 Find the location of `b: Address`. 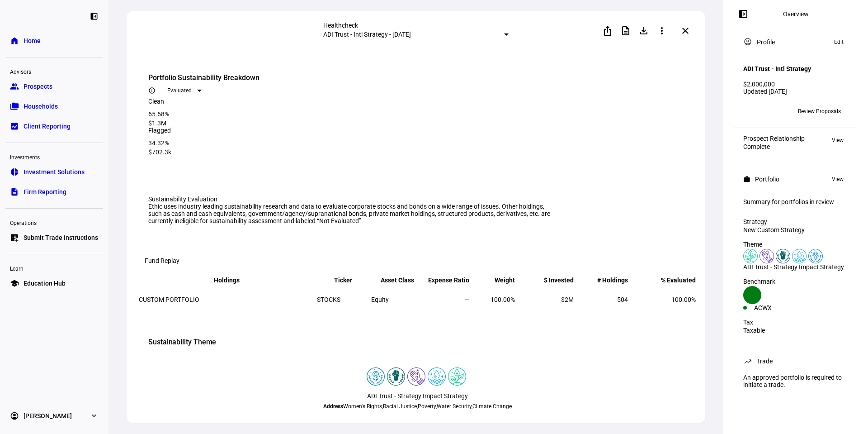

b: Address is located at coordinates (334, 407).